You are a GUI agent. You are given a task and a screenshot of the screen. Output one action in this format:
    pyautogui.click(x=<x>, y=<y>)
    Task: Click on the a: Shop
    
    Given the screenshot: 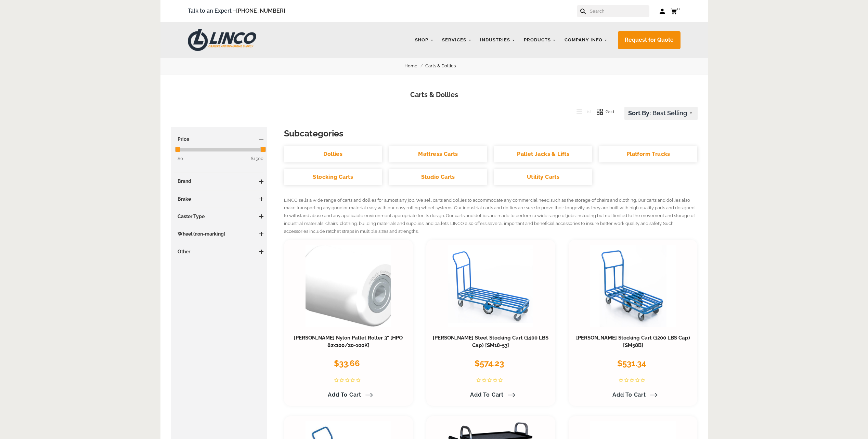 What is the action you would take?
    pyautogui.click(x=424, y=40)
    